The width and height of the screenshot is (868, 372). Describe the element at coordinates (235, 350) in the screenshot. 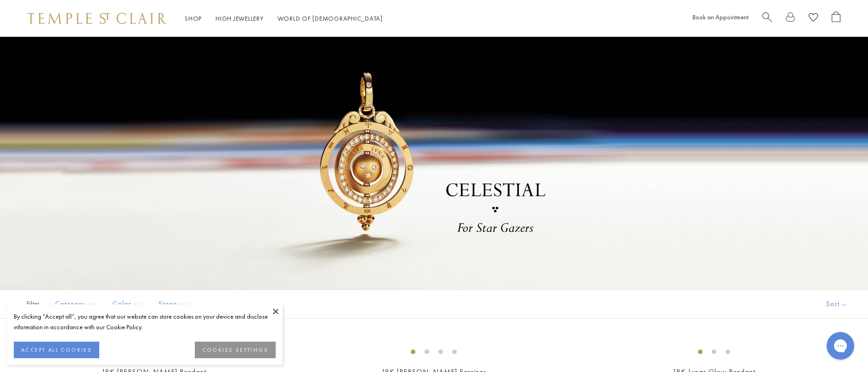

I see `button: COOKIES SETTINGS` at that location.